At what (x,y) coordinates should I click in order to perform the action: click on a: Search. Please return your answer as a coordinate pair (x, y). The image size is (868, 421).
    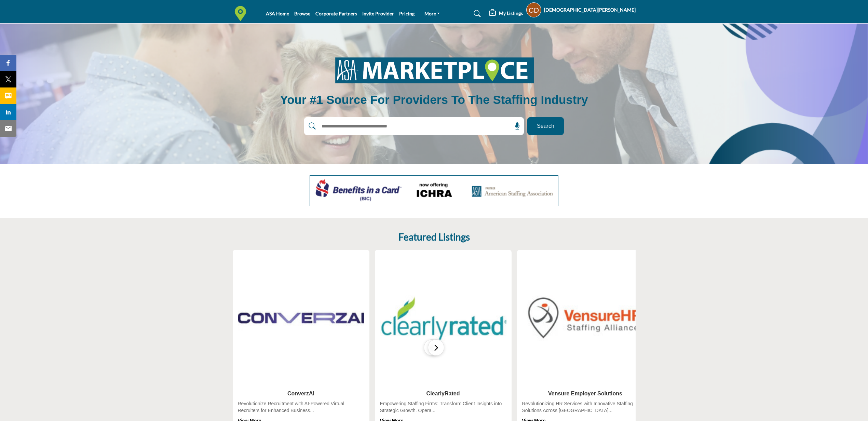
    Looking at the image, I should click on (476, 13).